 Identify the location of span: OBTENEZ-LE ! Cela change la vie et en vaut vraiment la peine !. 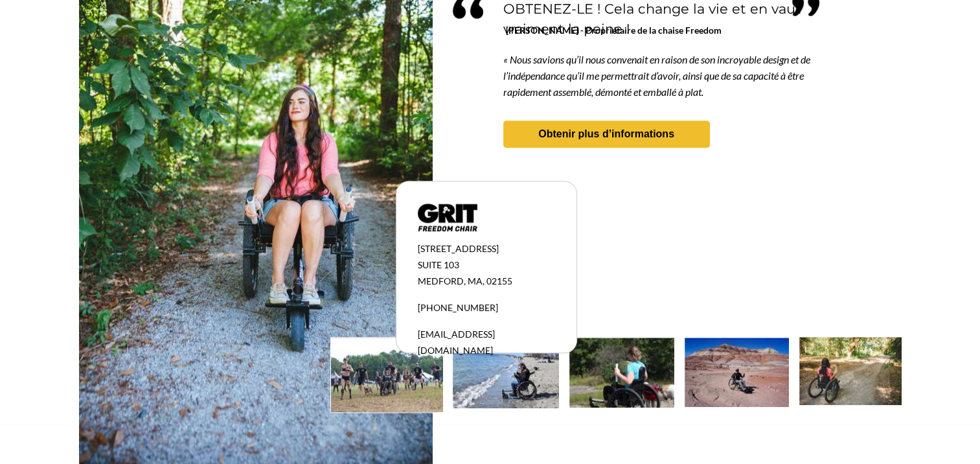
(652, 19).